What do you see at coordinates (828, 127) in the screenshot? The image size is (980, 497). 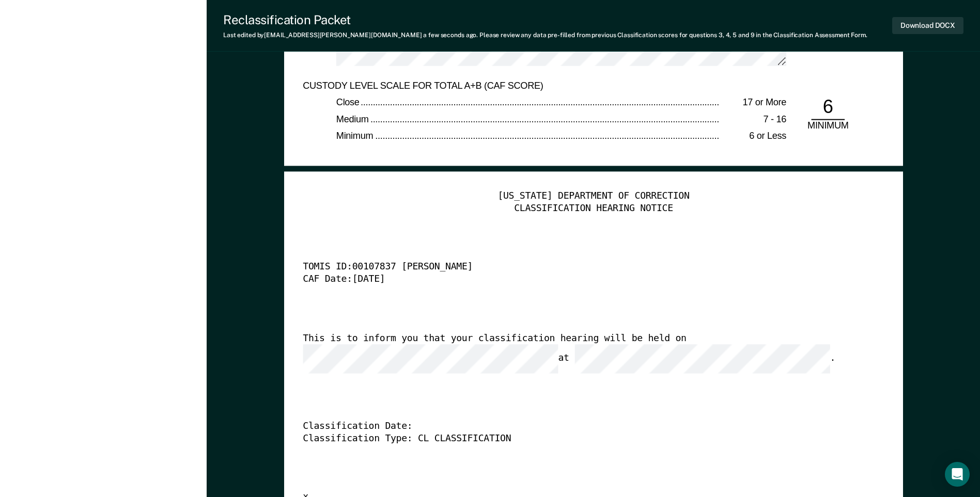 I see `div: MINIMUM` at bounding box center [828, 127].